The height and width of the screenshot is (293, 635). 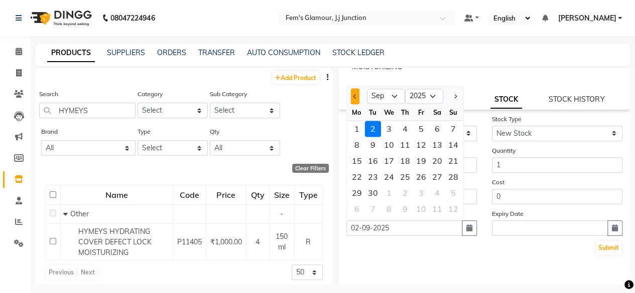 I want to click on span: ₹1,000.00, so click(x=226, y=242).